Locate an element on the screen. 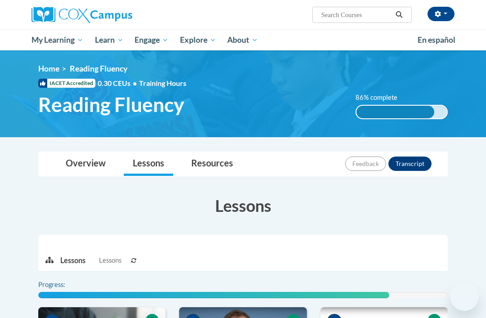 Image resolution: width=486 pixels, height=318 pixels. button: Transcript is located at coordinates (410, 164).